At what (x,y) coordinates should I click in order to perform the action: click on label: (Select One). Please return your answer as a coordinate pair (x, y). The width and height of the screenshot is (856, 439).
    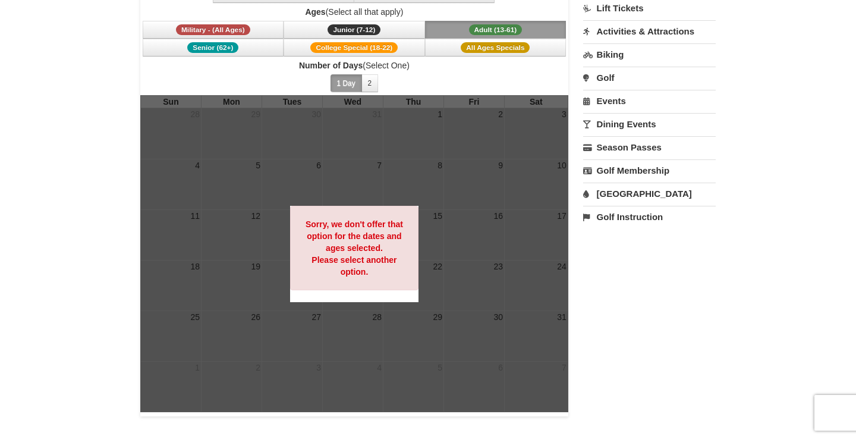
    Looking at the image, I should click on (354, 65).